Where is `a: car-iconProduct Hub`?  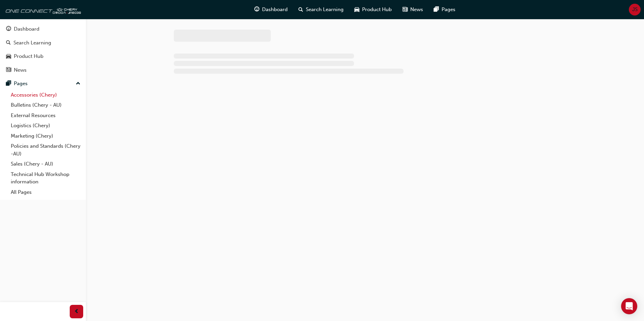
a: car-iconProduct Hub is located at coordinates (373, 9).